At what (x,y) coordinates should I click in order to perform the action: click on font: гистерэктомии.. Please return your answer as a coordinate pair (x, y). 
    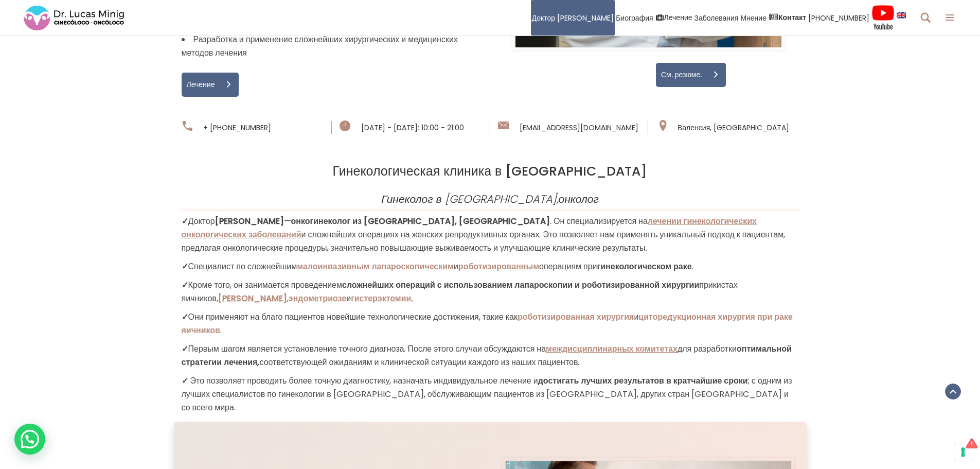
    Looking at the image, I should click on (382, 298).